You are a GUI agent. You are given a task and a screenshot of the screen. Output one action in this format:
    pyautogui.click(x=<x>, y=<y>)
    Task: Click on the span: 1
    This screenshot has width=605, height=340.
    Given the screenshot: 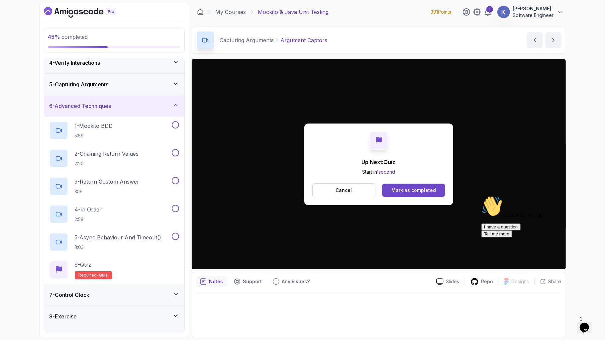 What is the action you would take?
    pyautogui.click(x=4, y=5)
    